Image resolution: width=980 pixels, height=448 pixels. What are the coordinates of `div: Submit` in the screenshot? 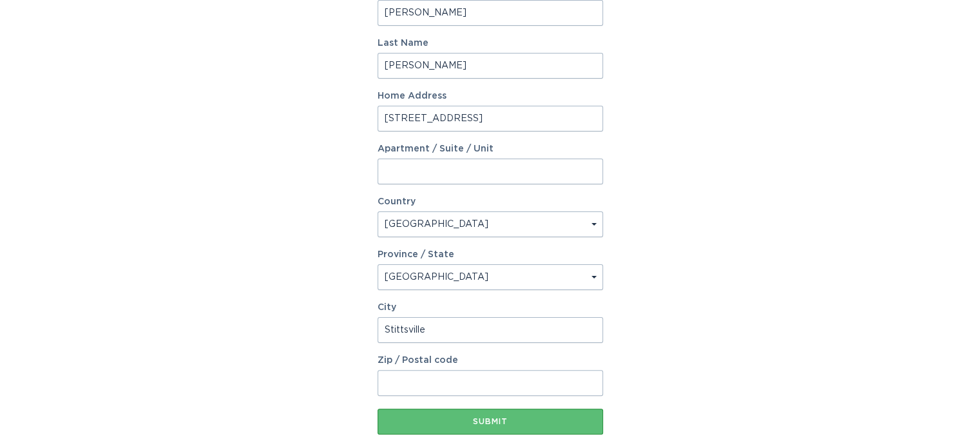 It's located at (490, 421).